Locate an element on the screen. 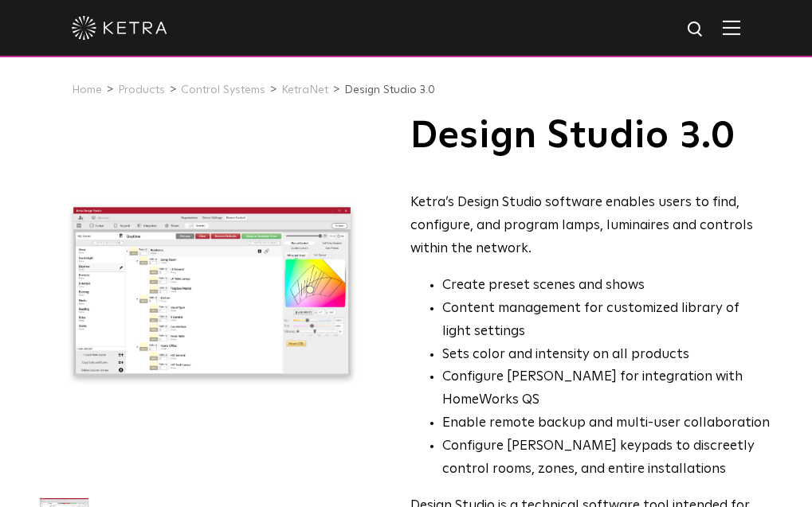 Image resolution: width=812 pixels, height=507 pixels. li: Sets color and intensity on all products is located at coordinates (606, 355).